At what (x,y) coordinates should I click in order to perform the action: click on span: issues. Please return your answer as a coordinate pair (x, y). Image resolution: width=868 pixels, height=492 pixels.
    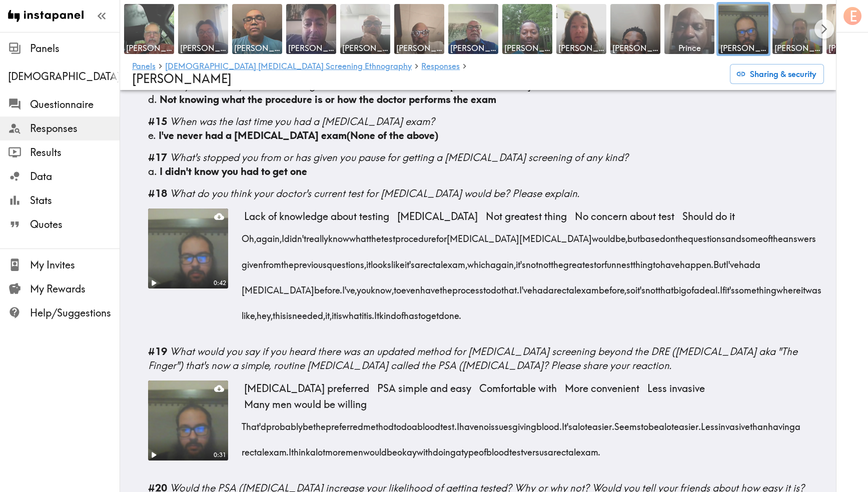
    Looking at the image, I should click on (500, 423).